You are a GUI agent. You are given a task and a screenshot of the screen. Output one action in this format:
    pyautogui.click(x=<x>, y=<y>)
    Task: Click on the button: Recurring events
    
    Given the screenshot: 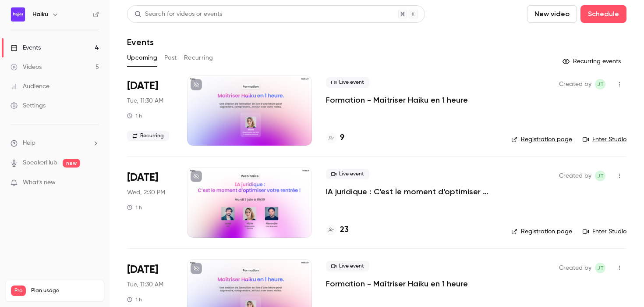 What is the action you would take?
    pyautogui.click(x=592, y=62)
    